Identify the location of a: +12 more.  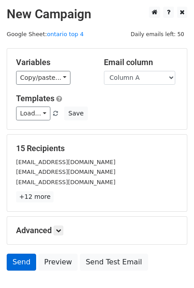
(35, 196).